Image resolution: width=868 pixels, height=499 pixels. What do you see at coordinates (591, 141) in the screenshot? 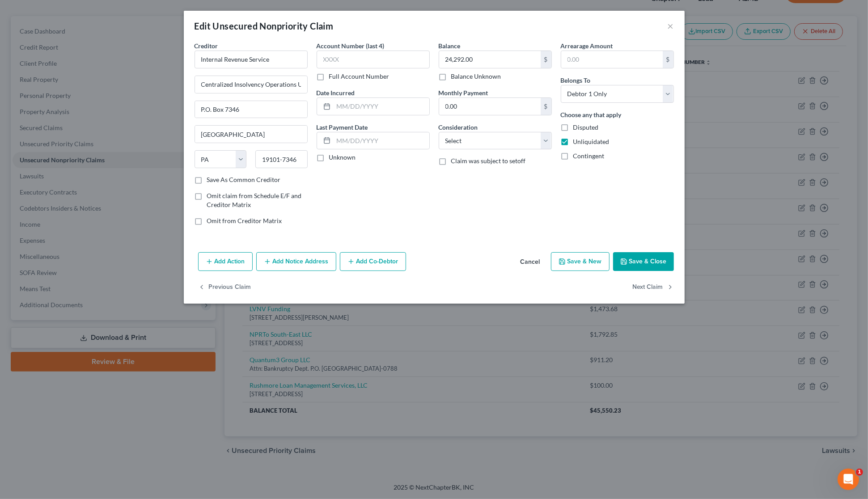
I see `span: Unliquidated` at bounding box center [591, 141].